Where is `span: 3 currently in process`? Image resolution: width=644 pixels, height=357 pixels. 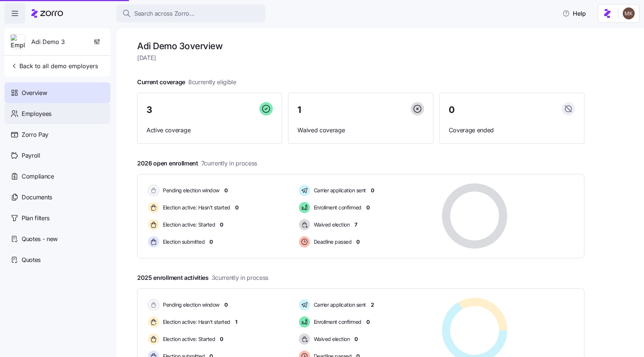
span: 3 currently in process is located at coordinates (240, 277).